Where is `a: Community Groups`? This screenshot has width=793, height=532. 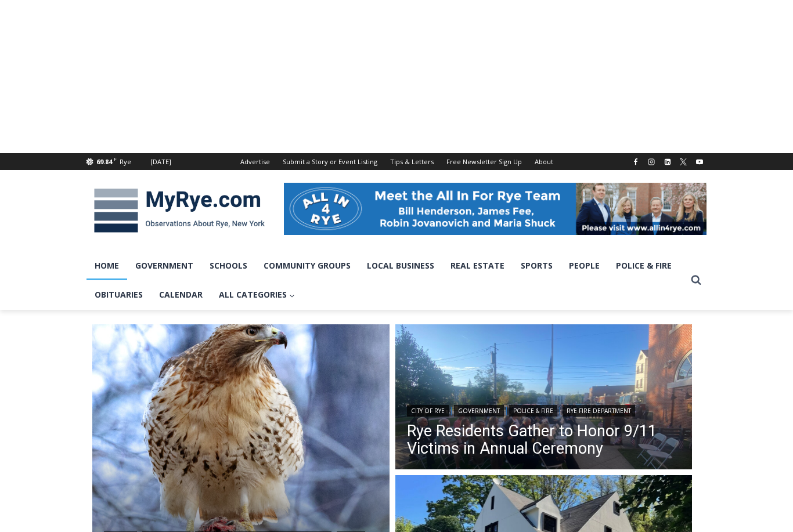
a: Community Groups is located at coordinates (307, 266).